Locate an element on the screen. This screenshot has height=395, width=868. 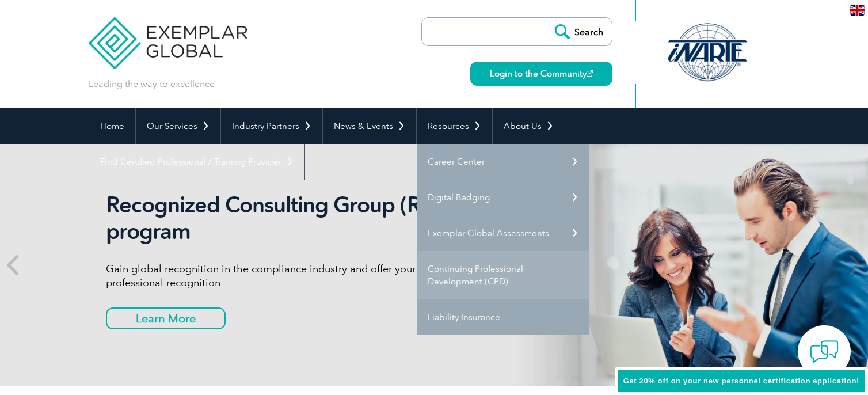
a: Home is located at coordinates (112, 126).